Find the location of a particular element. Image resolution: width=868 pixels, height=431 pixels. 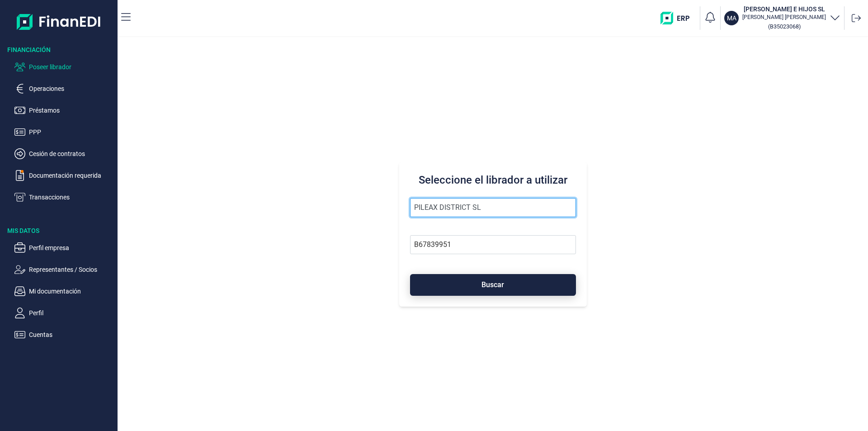

button: Transacciones is located at coordinates (64, 197).